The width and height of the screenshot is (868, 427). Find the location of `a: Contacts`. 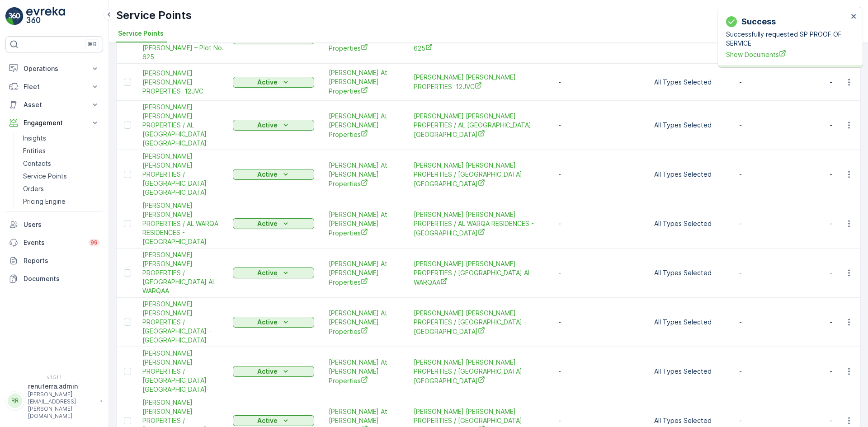

a: Contacts is located at coordinates (61, 164).